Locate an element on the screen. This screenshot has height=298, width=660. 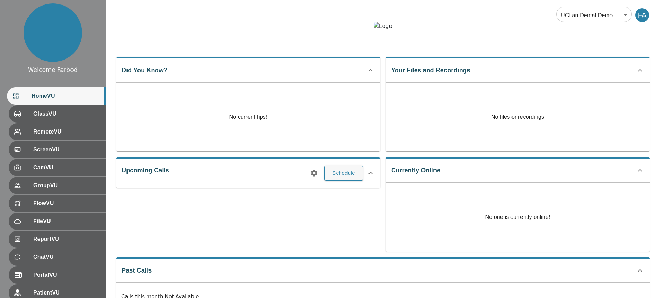
div: ReportVU is located at coordinates (57, 239).